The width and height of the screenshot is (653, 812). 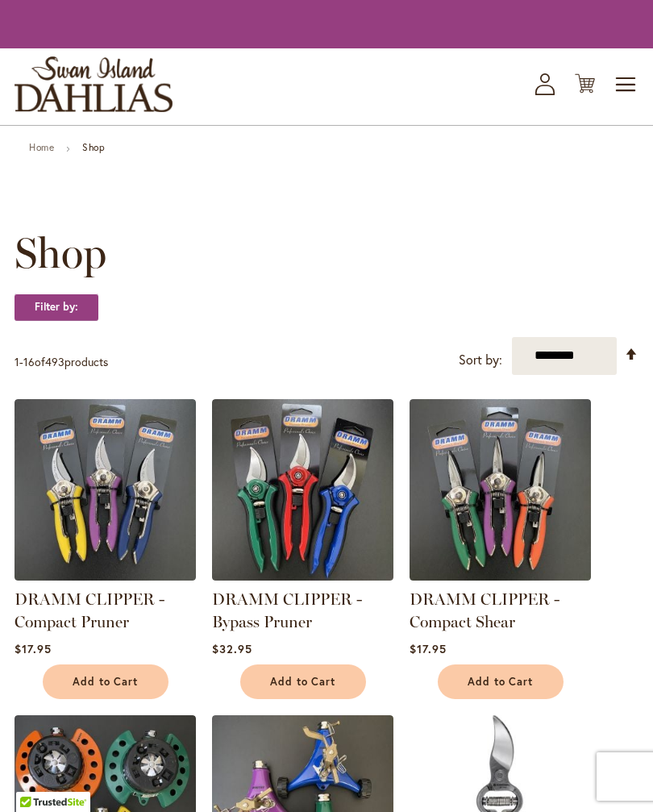 What do you see at coordinates (29, 361) in the screenshot?
I see `span: 16` at bounding box center [29, 361].